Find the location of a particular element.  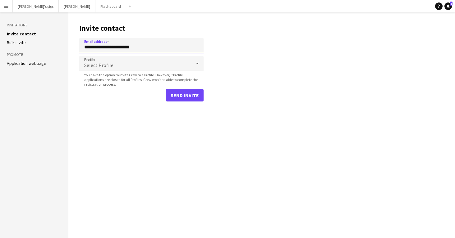

span: You have the option to invite Crew to a Profile. However, if Profile applications are closed for ... is located at coordinates (141, 80).